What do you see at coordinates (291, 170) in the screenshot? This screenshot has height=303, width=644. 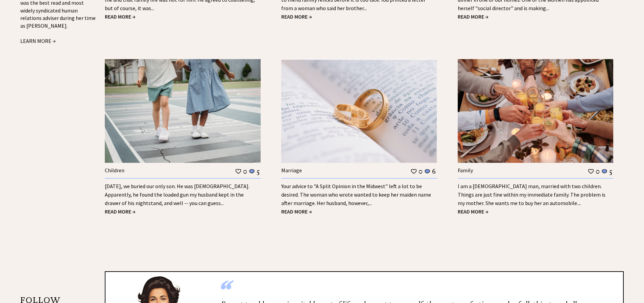 I see `a: Marriage` at bounding box center [291, 170].